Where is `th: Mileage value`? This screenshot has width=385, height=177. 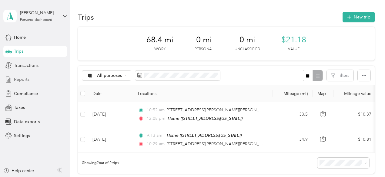
th: Mileage value is located at coordinates (355, 94).